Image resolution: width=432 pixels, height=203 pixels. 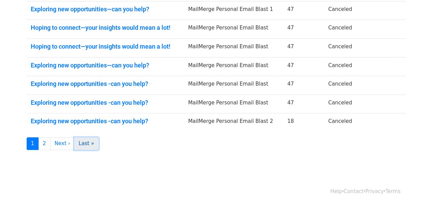 I want to click on a: 2, so click(x=44, y=143).